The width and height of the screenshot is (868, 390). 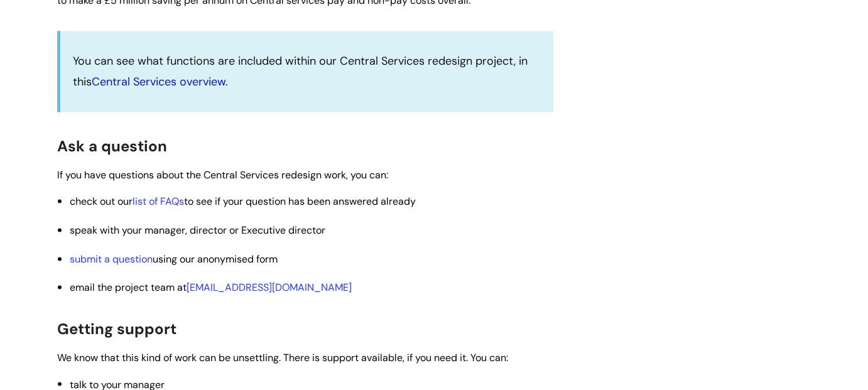 I want to click on a: Central Services overview, so click(x=158, y=81).